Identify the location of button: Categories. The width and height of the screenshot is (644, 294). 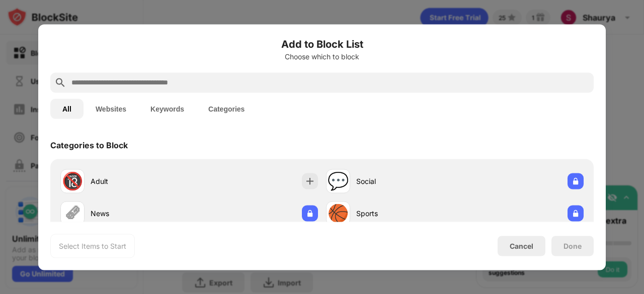
(226, 108).